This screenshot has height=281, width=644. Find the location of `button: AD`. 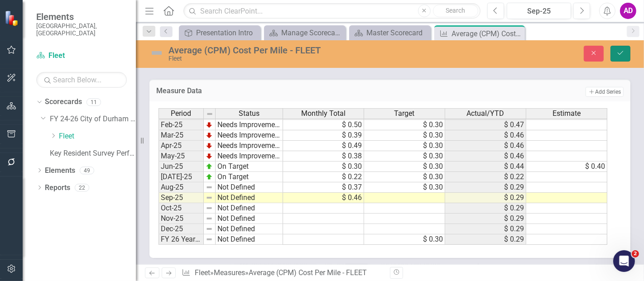

button: AD is located at coordinates (628, 11).